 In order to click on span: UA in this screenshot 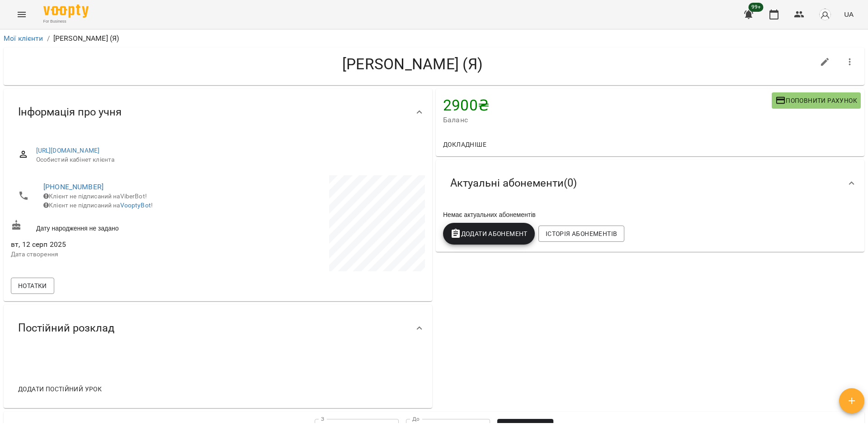, I will do `click(849, 14)`.